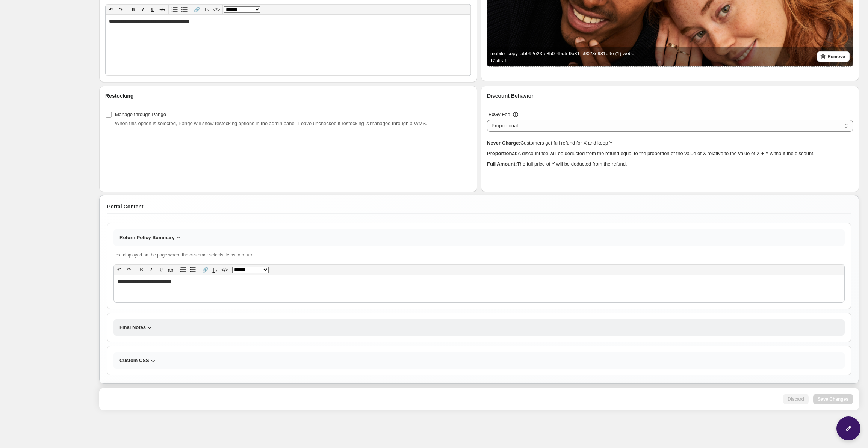  I want to click on div: mobile_copy_ab992e23-e8b0-4bd5-9b31-b9023e981d9e (1).webp, so click(562, 57).